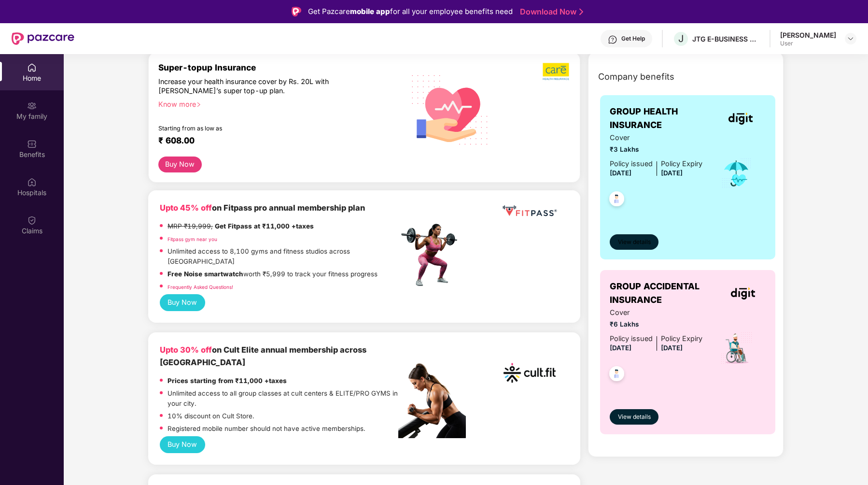  What do you see at coordinates (636, 77) in the screenshot?
I see `span: Company benefits` at bounding box center [636, 77].